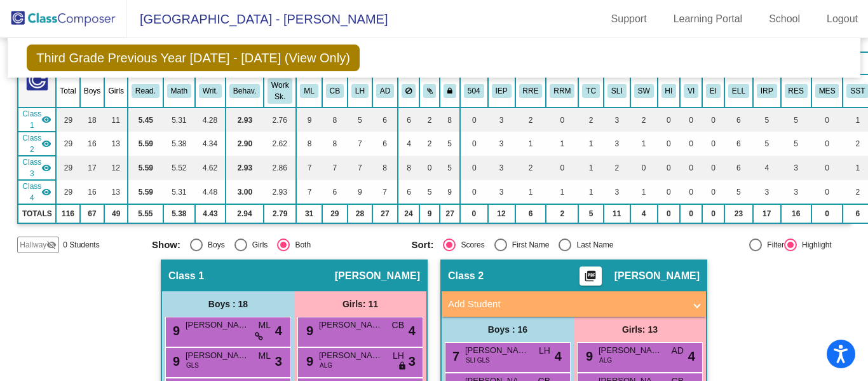 The height and width of the screenshot is (381, 868). I want to click on mat-icon: visibility, so click(46, 192).